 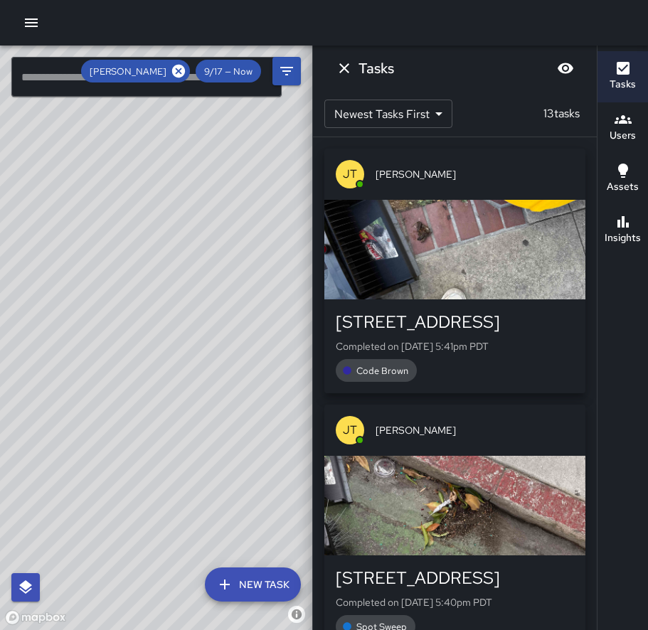 What do you see at coordinates (622, 128) in the screenshot?
I see `button: Users` at bounding box center [622, 128].